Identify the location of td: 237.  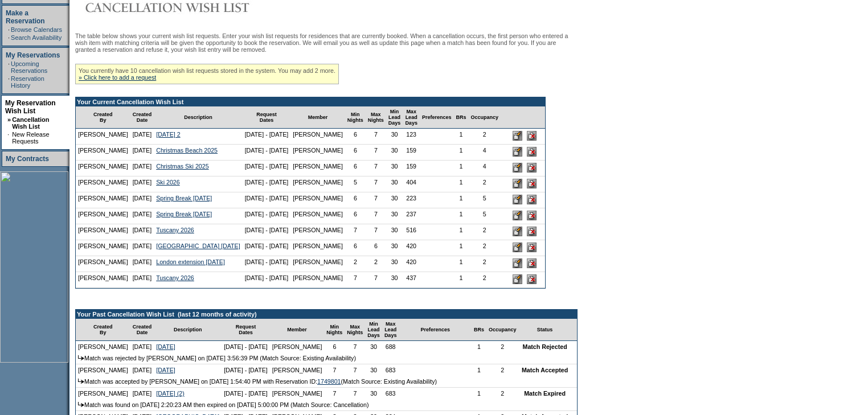
(411, 216).